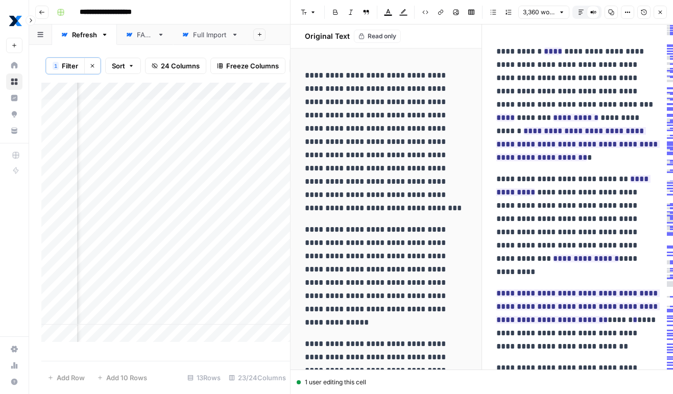  What do you see at coordinates (252, 66) in the screenshot?
I see `span: Freeze Columns` at bounding box center [252, 66].